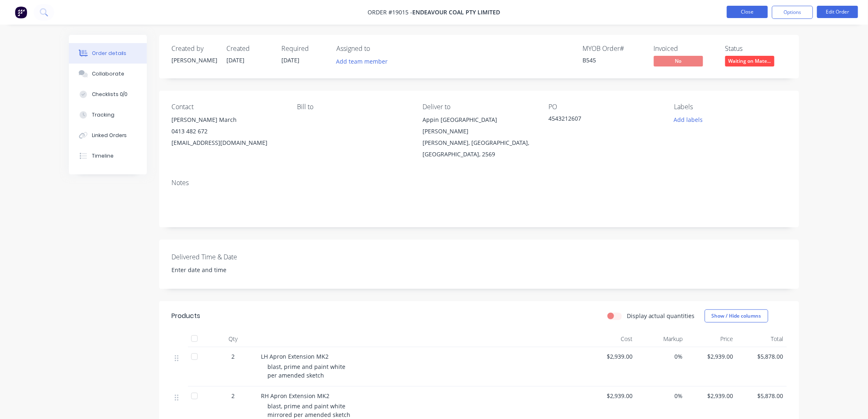 The width and height of the screenshot is (868, 419). I want to click on div: Collaborate, so click(108, 74).